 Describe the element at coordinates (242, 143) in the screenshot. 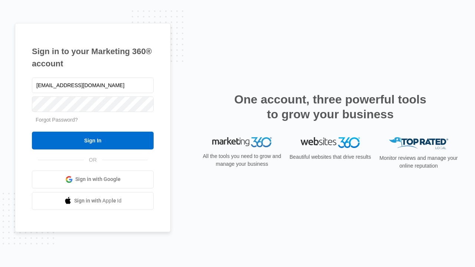

I see `img: Marketing 360` at that location.